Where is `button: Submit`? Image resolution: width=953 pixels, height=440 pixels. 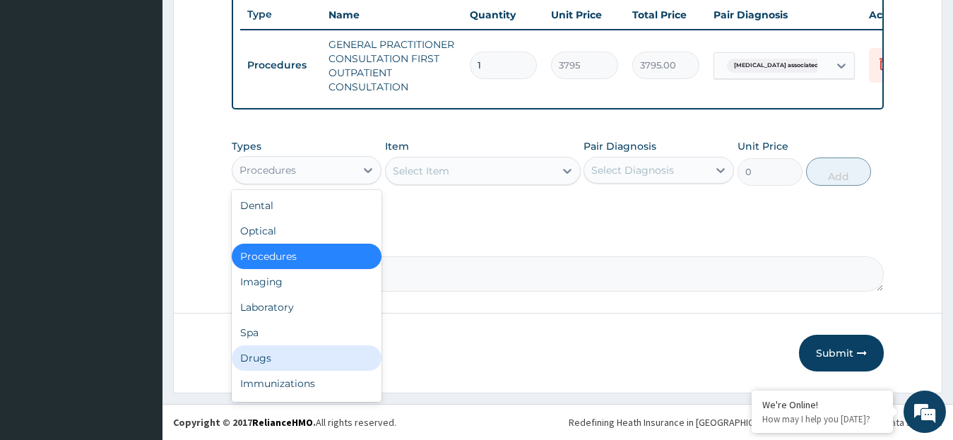
button: Submit is located at coordinates (841, 353).